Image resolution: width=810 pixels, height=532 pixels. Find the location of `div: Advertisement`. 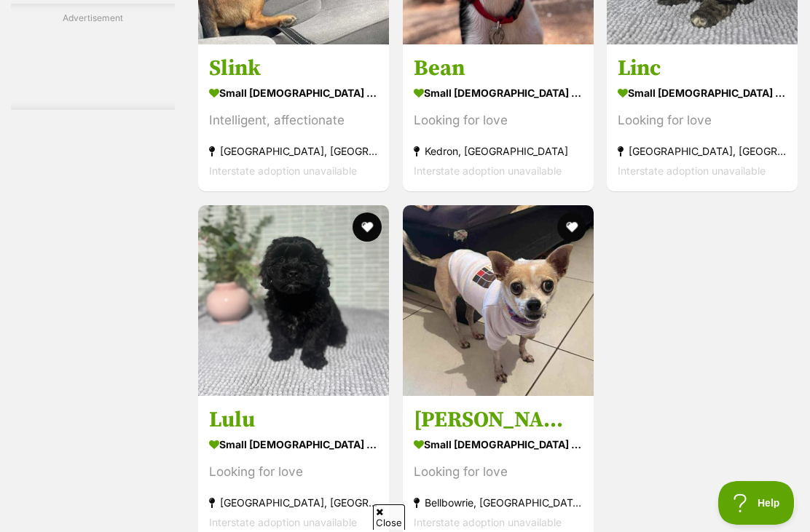

div: Advertisement is located at coordinates (93, 57).